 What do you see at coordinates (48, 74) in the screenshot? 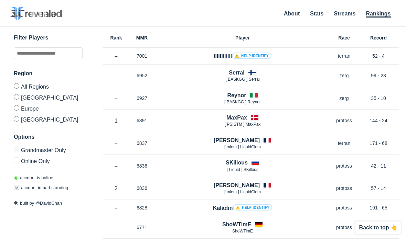
I see `h3: Region` at bounding box center [48, 74].